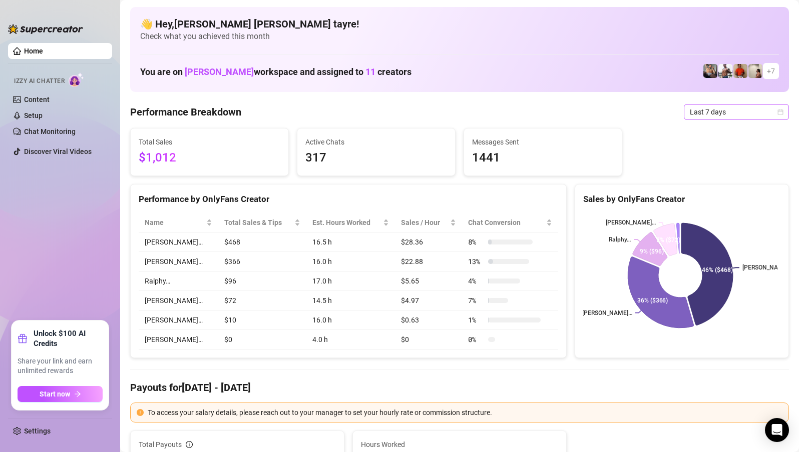  What do you see at coordinates (476, 340) in the screenshot?
I see `span: 0 %` at bounding box center [476, 340].